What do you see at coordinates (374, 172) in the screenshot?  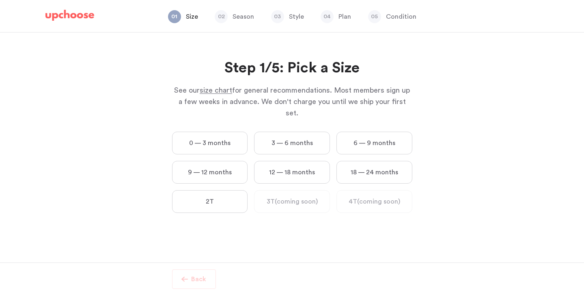 I see `label: 18 — 24 months` at bounding box center [374, 172].